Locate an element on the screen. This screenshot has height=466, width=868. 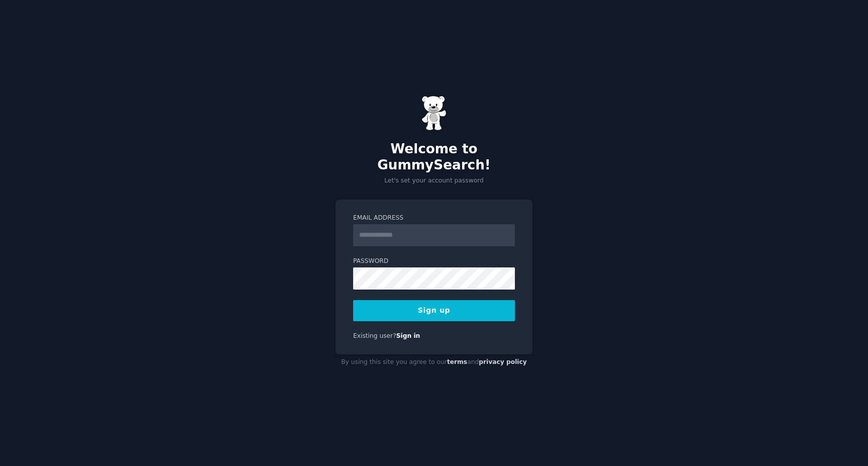
img: Gummy Bear is located at coordinates (434, 113).